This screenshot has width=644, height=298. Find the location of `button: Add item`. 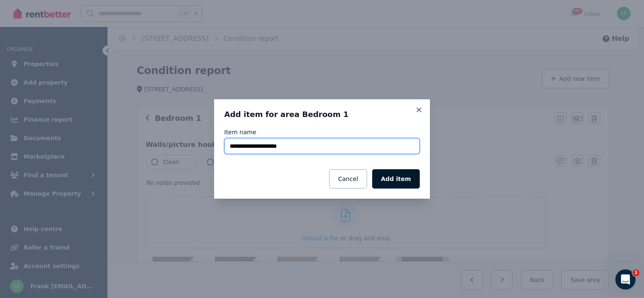

button: Add item is located at coordinates (395, 179).